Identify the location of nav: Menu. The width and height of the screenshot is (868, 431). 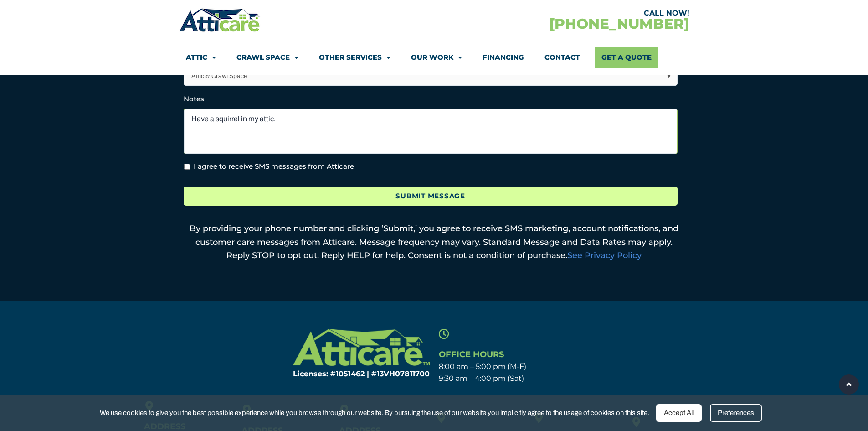
(434, 58).